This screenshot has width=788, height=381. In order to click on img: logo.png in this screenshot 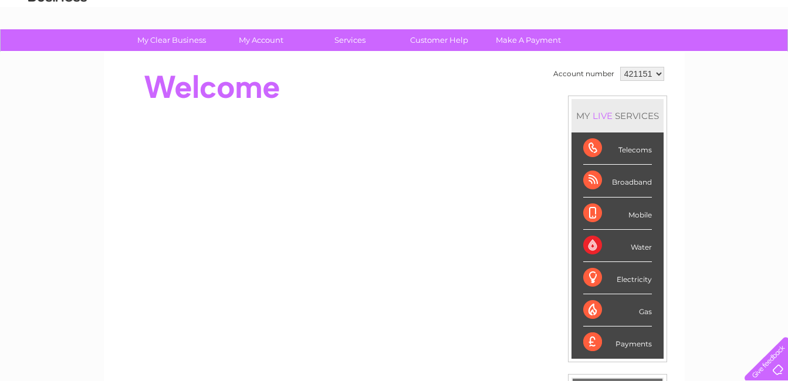, I will do `click(57, 48)`.